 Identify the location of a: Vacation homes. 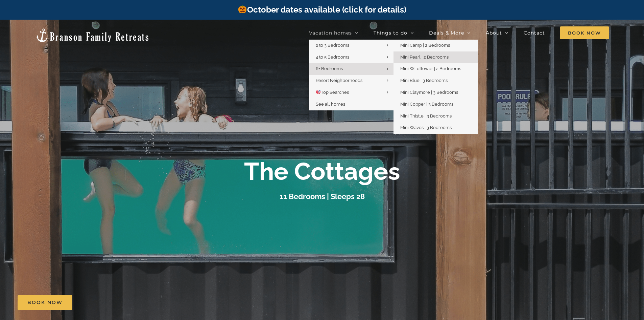
(334, 33).